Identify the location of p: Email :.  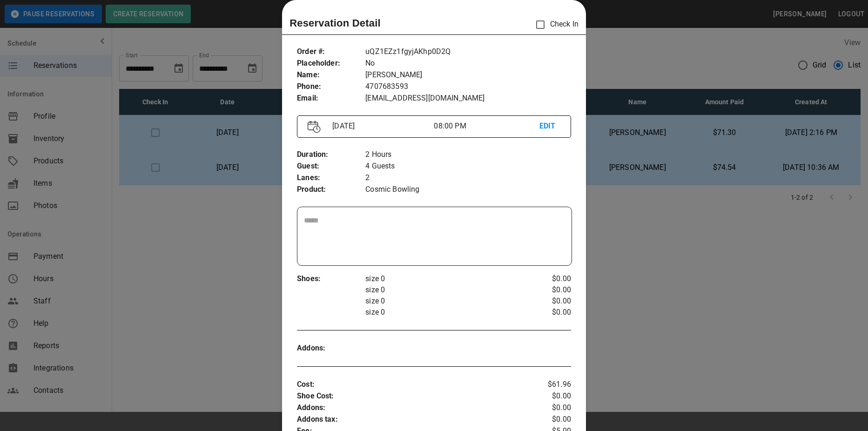
(331, 98).